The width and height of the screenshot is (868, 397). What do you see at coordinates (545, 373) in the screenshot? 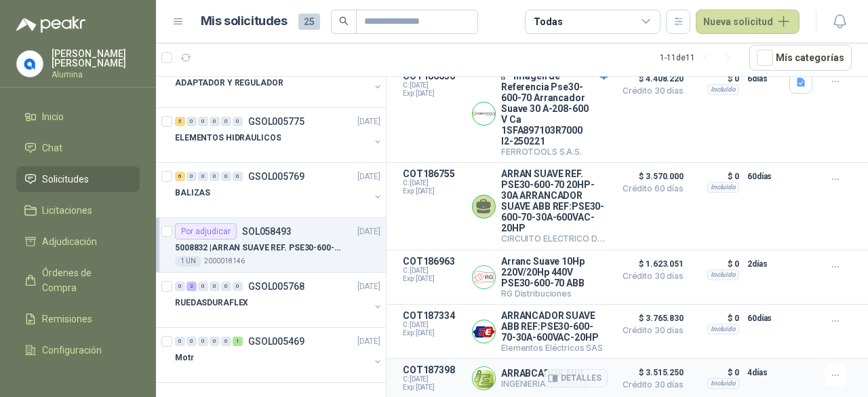
I see `p: ARRABCADOR ABB` at bounding box center [545, 373].